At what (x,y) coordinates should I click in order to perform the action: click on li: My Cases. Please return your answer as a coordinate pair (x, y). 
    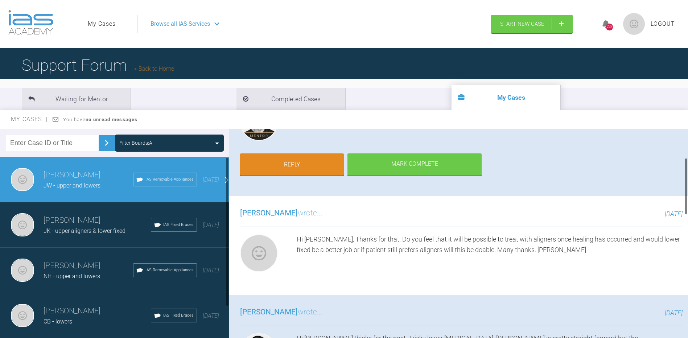
    Looking at the image, I should click on (506, 98).